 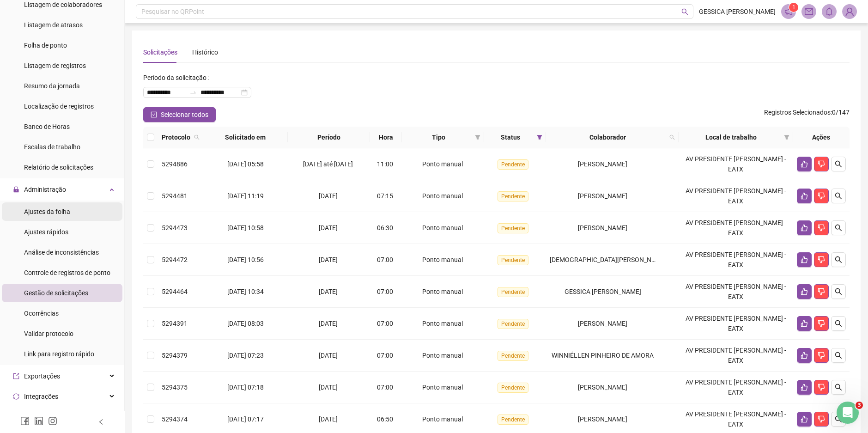 I want to click on span: 5294379, so click(x=175, y=356).